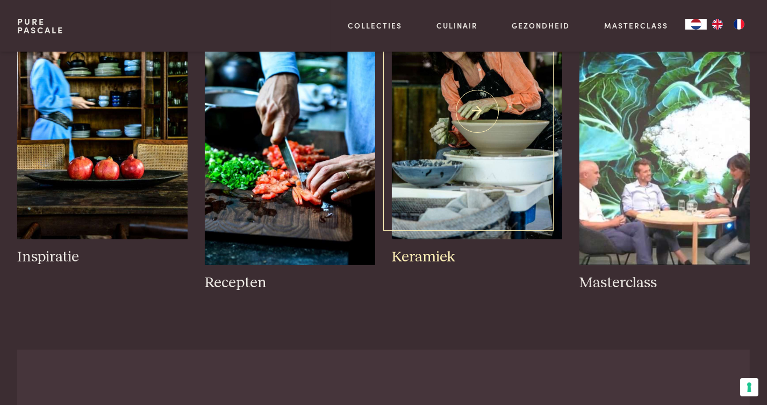 The height and width of the screenshot is (405, 767). Describe the element at coordinates (718, 24) in the screenshot. I see `aside: Language selected: Nederlands` at that location.